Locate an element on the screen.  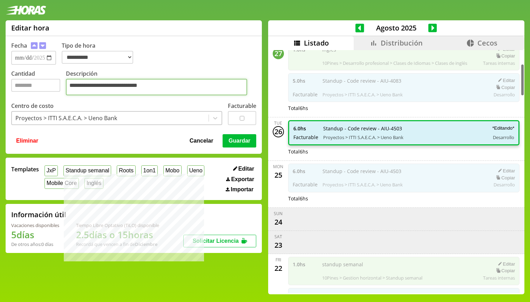
span: Distribución is located at coordinates (402, 43).